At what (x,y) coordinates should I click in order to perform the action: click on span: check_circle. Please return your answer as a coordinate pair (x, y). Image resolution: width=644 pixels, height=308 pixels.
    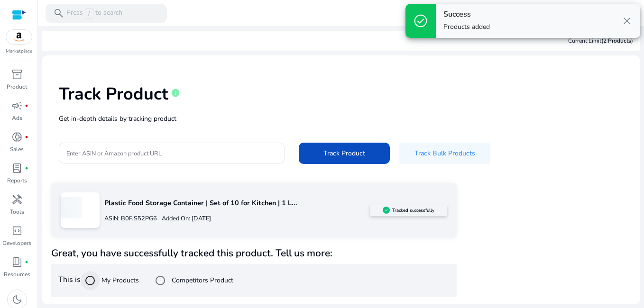
    Looking at the image, I should click on (420, 21).